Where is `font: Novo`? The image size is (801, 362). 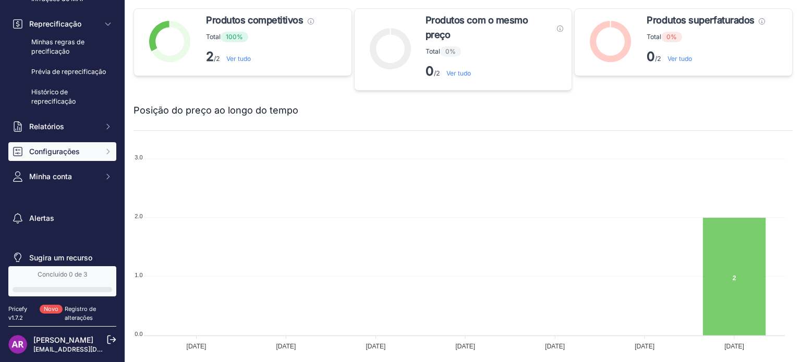
font: Novo is located at coordinates (51, 309).